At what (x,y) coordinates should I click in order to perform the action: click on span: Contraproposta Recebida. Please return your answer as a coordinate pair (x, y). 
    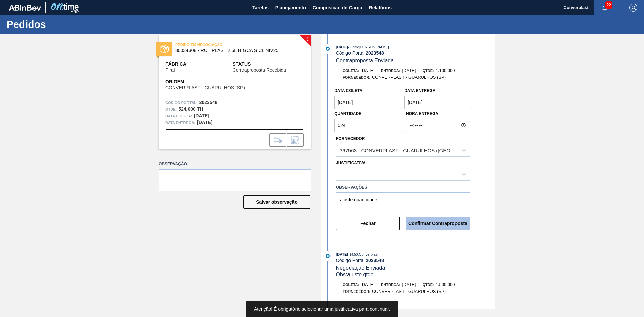
    Looking at the image, I should click on (260, 70).